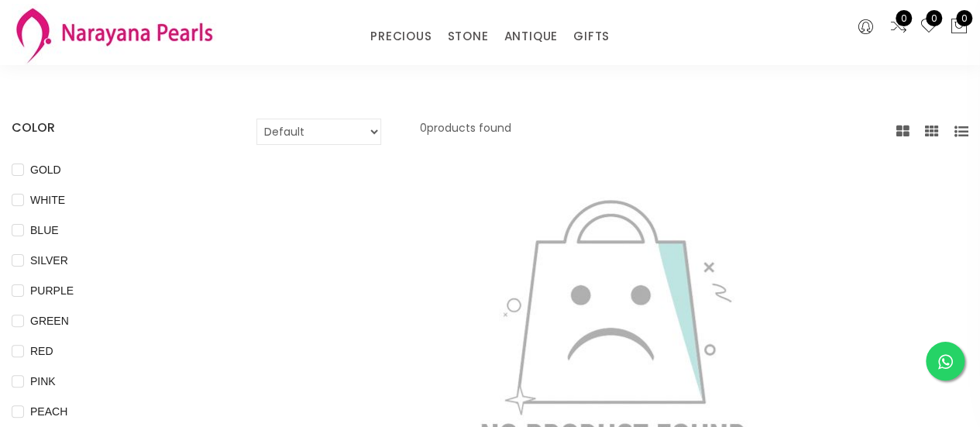 The height and width of the screenshot is (427, 980). I want to click on span: WHITE, so click(47, 200).